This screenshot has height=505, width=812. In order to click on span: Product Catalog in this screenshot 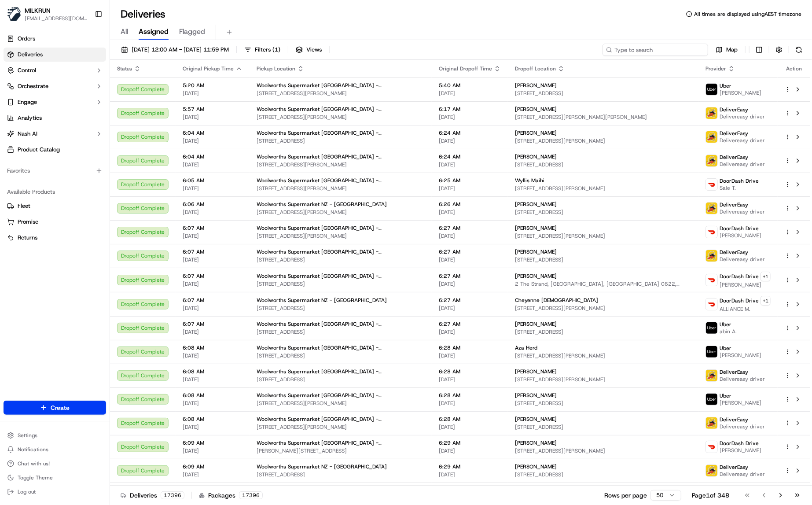, I will do `click(39, 150)`.